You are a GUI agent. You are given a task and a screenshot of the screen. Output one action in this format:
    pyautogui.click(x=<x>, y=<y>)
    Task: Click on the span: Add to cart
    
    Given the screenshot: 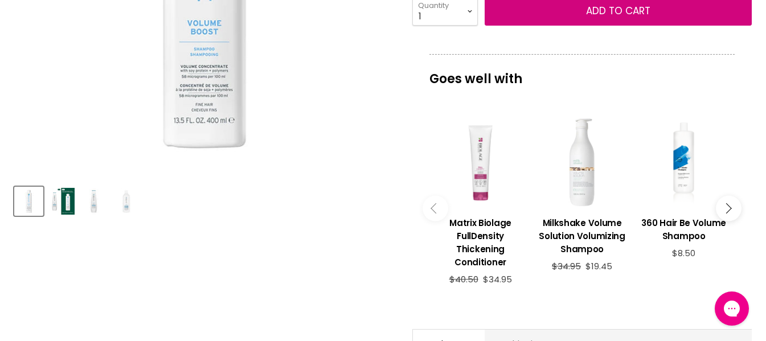 What is the action you would take?
    pyautogui.click(x=618, y=11)
    